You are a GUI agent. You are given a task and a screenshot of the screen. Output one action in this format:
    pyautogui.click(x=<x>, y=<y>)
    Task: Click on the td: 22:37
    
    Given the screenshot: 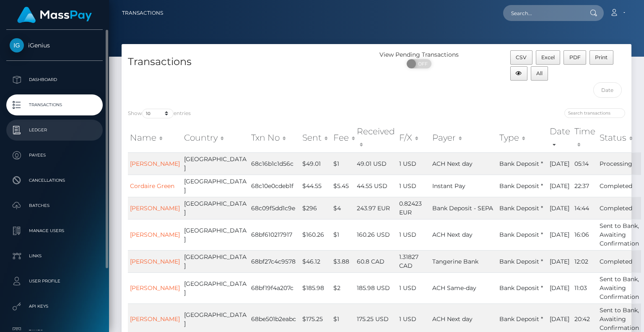 What is the action you would take?
    pyautogui.click(x=585, y=186)
    